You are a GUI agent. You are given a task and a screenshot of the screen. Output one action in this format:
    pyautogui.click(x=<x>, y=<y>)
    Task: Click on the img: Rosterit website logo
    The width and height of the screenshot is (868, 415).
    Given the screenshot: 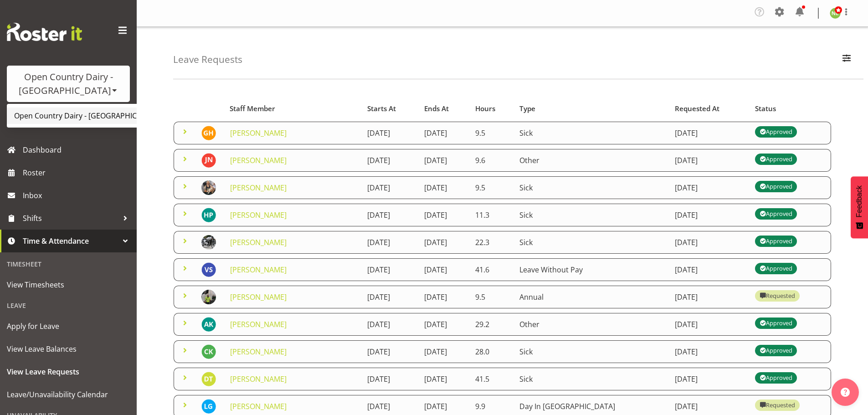 What is the action you would take?
    pyautogui.click(x=44, y=32)
    